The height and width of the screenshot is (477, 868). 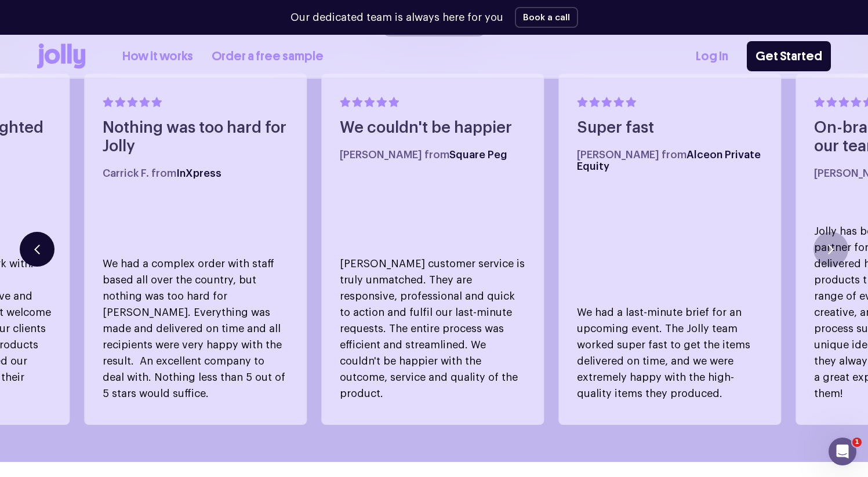 I want to click on a: How it works, so click(x=158, y=56).